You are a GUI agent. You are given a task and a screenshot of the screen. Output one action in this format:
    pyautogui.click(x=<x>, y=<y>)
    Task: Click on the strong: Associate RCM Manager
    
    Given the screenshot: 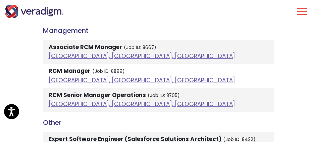 What is the action you would take?
    pyautogui.click(x=85, y=47)
    